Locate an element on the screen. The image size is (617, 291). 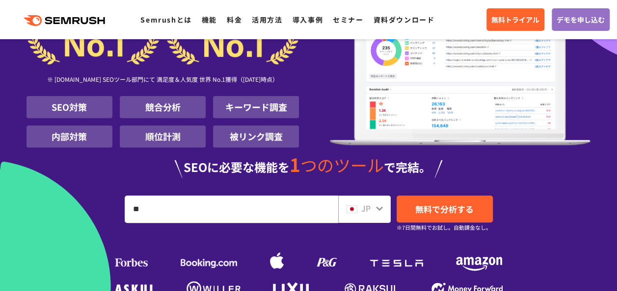
a: 資料ダウンロード is located at coordinates (403, 20).